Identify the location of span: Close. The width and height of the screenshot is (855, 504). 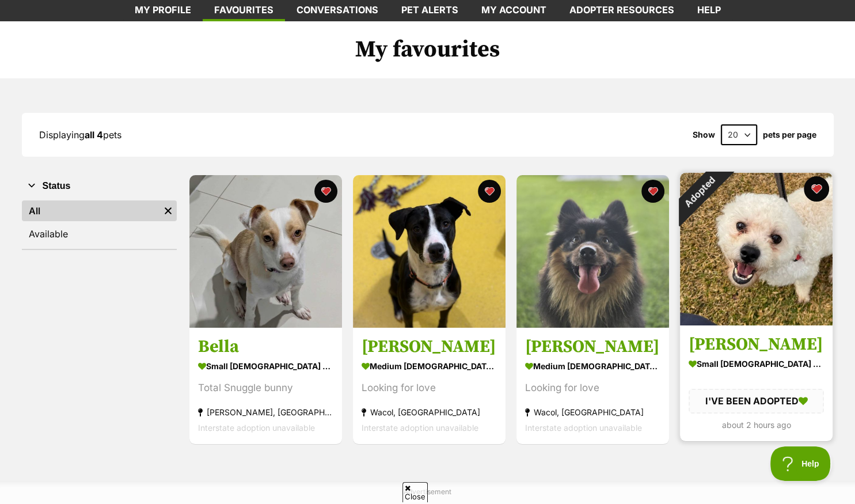
(415, 492).